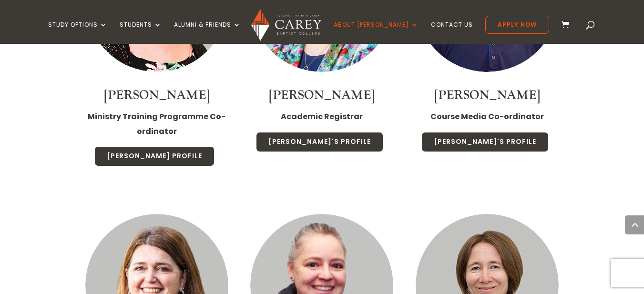 The image size is (644, 294). Describe the element at coordinates (487, 116) in the screenshot. I see `strong: Course Media Co-ordinator` at that location.